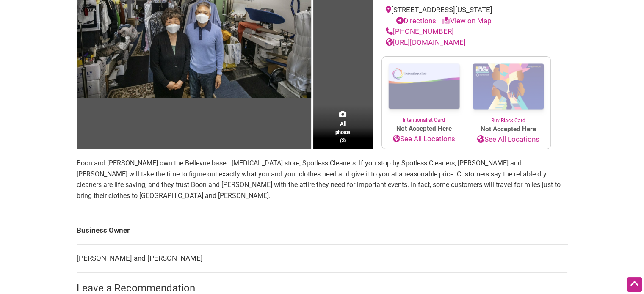 The image size is (644, 294). Describe the element at coordinates (424, 86) in the screenshot. I see `img: Intentionalist Card` at that location.